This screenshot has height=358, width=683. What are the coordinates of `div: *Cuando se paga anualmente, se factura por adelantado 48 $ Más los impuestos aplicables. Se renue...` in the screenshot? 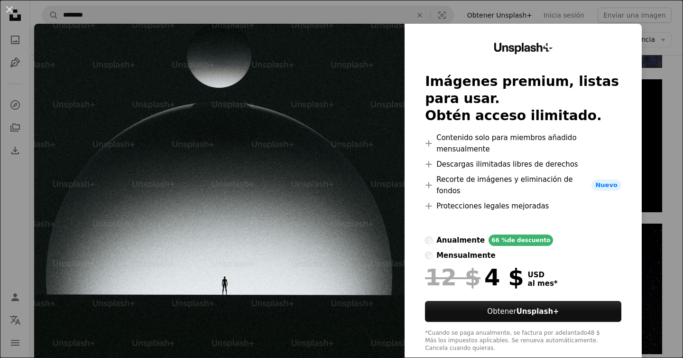 It's located at (523, 341).